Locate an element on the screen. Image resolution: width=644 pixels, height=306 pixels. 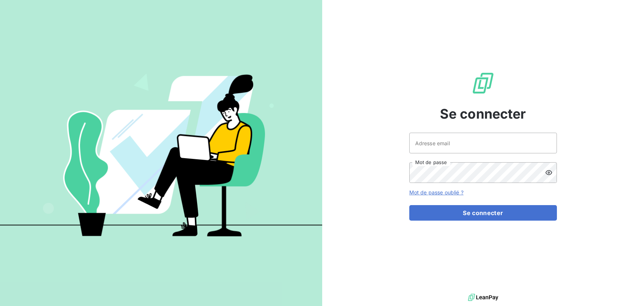
span: Se connecter is located at coordinates (483, 114).